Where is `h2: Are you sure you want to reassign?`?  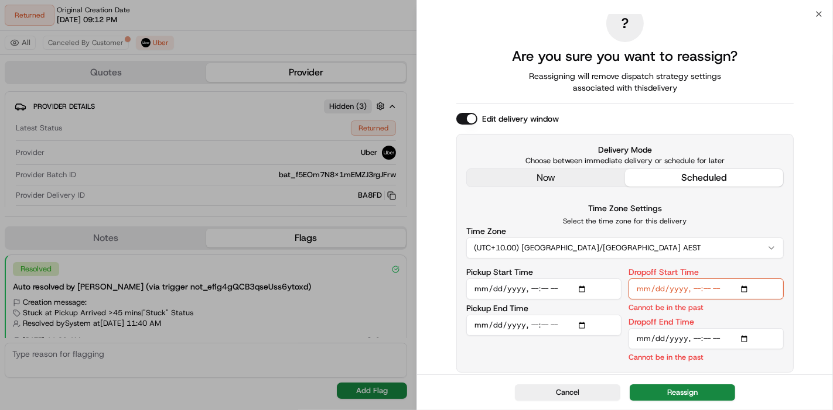 h2: Are you sure you want to reassign? is located at coordinates (625, 56).